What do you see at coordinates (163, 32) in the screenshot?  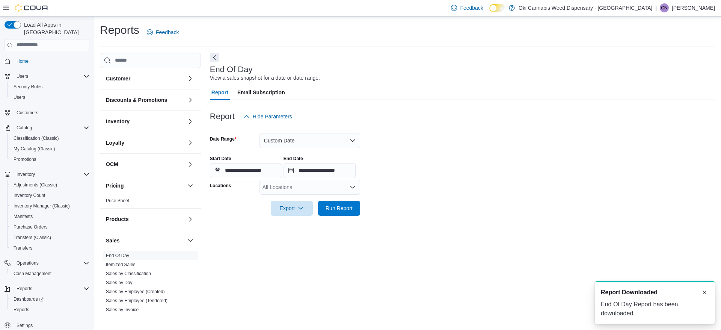 I see `a: Feedback` at bounding box center [163, 32].